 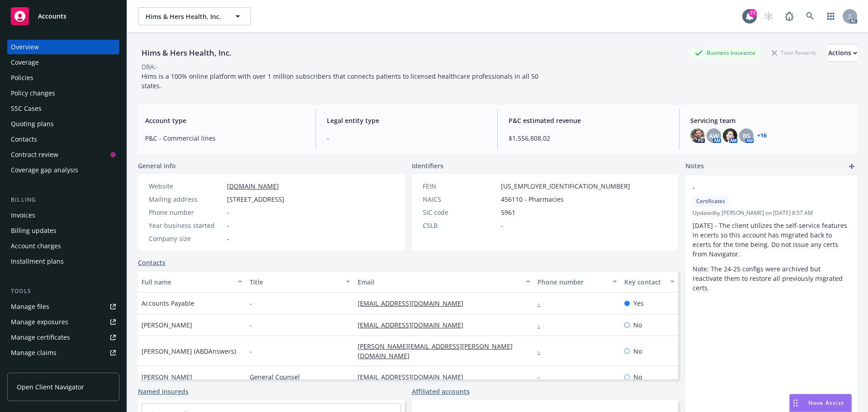 What do you see at coordinates (32, 124) in the screenshot?
I see `div: Quoting plans` at bounding box center [32, 124].